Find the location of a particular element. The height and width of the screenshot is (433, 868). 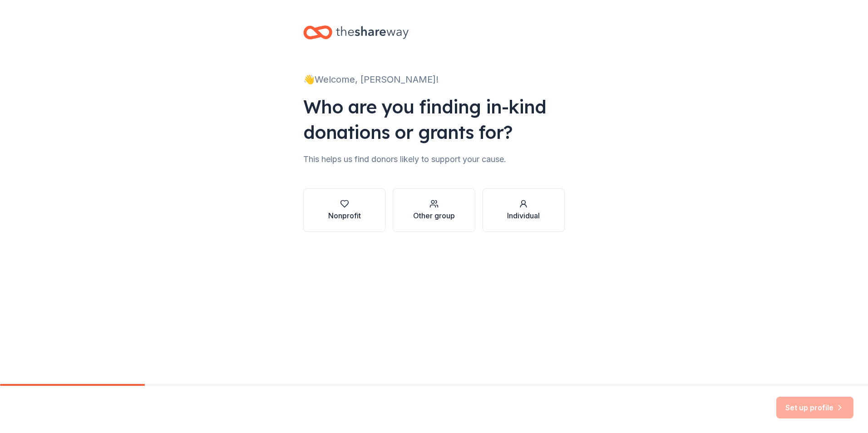

div: Individual is located at coordinates (523, 216).